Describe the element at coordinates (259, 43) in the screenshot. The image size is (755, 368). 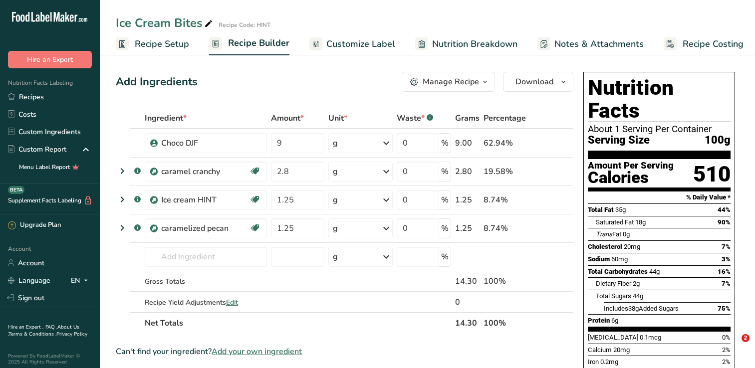
I see `span: Recipe Builder` at that location.